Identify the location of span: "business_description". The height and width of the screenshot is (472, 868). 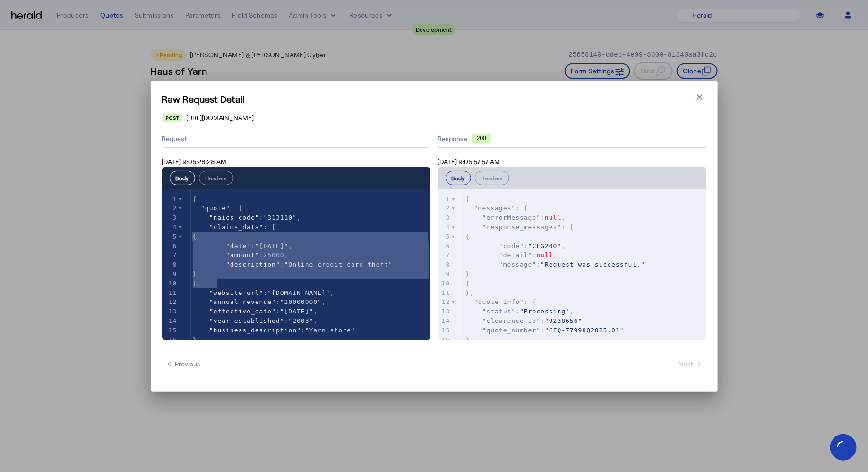
(256, 330).